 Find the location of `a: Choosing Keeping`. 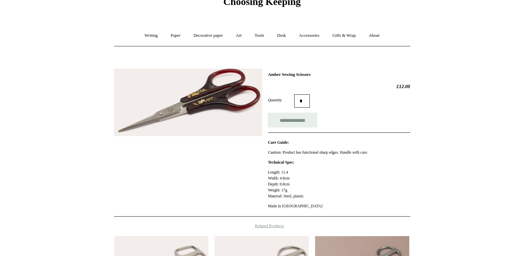

a: Choosing Keeping is located at coordinates (262, 4).